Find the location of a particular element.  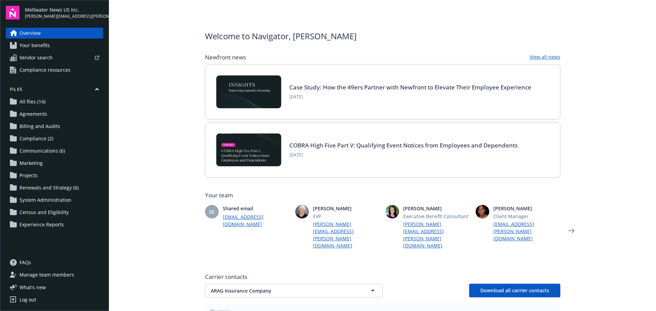

a: Case Study: How the 49ers Partner with Newfront to Elevate Their Employee Experience is located at coordinates (410, 87).